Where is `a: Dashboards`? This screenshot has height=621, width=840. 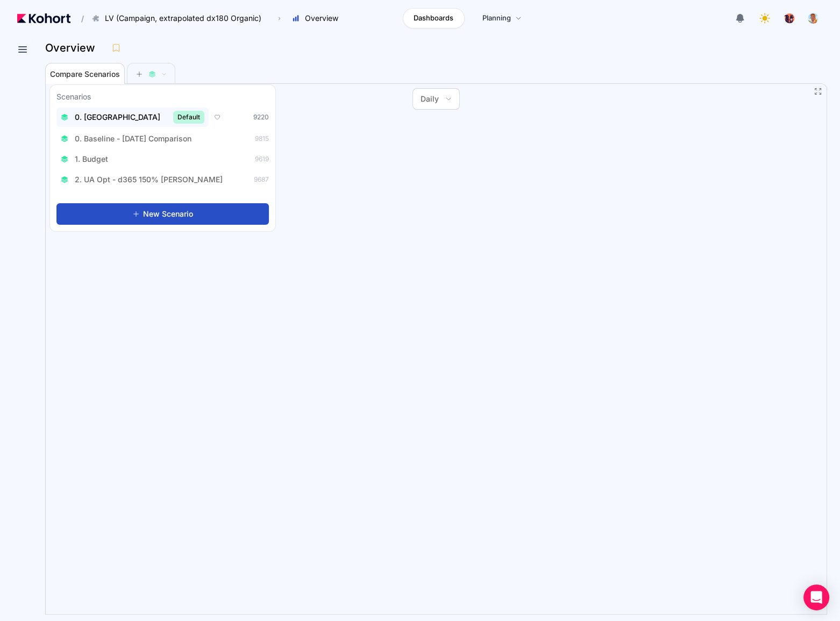
a: Dashboards is located at coordinates (434, 18).